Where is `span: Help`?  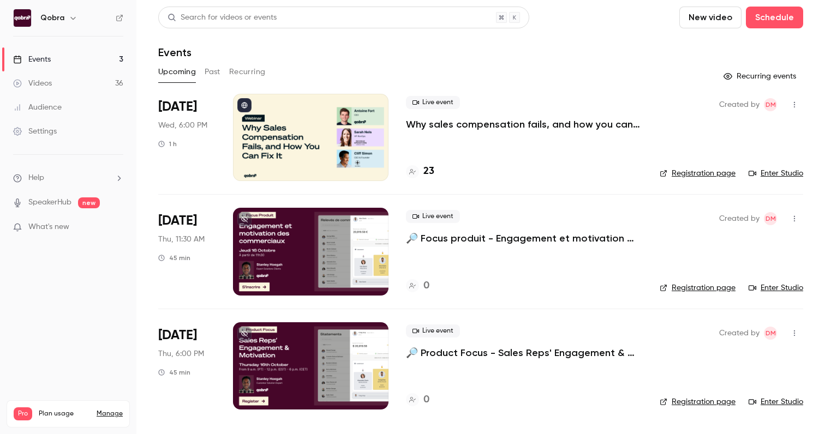 span: Help is located at coordinates (36, 178).